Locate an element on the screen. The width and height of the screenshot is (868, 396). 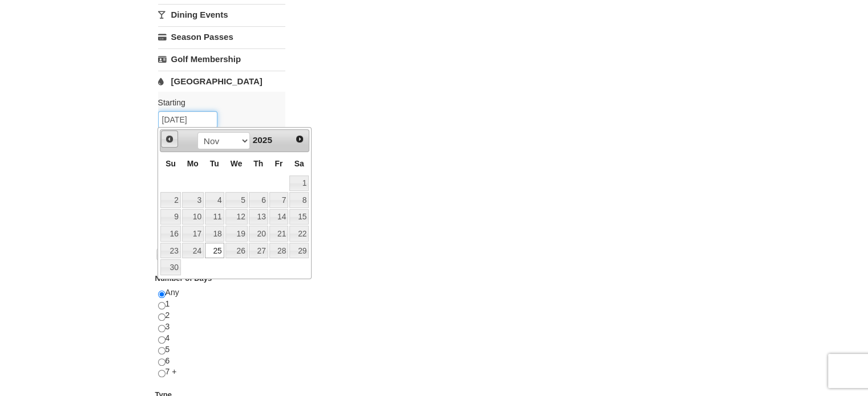
a: 26 is located at coordinates (237, 251).